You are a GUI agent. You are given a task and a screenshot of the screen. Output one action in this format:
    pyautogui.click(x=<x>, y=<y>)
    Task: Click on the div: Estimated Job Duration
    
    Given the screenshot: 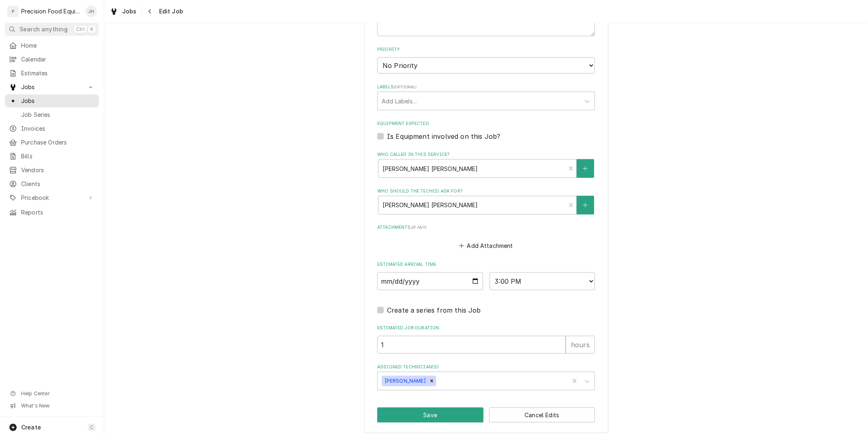 What is the action you would take?
    pyautogui.click(x=485, y=339)
    